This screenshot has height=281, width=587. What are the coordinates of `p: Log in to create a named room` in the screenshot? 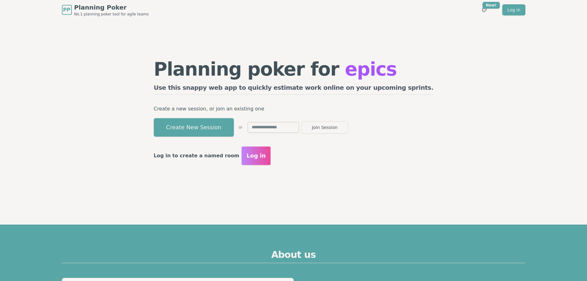 It's located at (197, 156).